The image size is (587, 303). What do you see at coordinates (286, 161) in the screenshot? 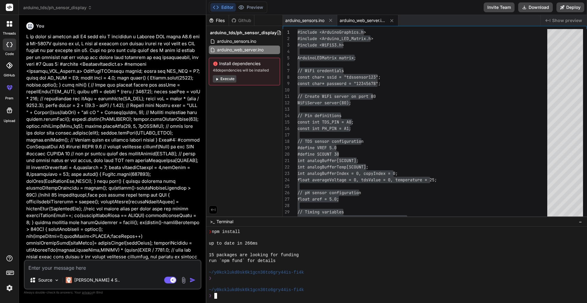
I see `div: 21` at bounding box center [286, 161].